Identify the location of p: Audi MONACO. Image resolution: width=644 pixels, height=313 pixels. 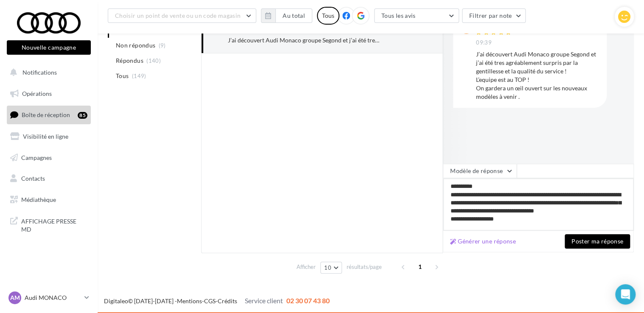
(52, 298).